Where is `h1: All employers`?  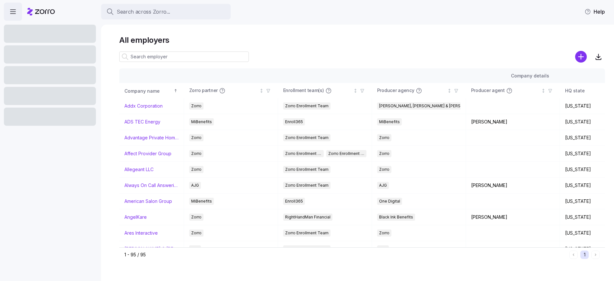
h1: All employers is located at coordinates (362, 40).